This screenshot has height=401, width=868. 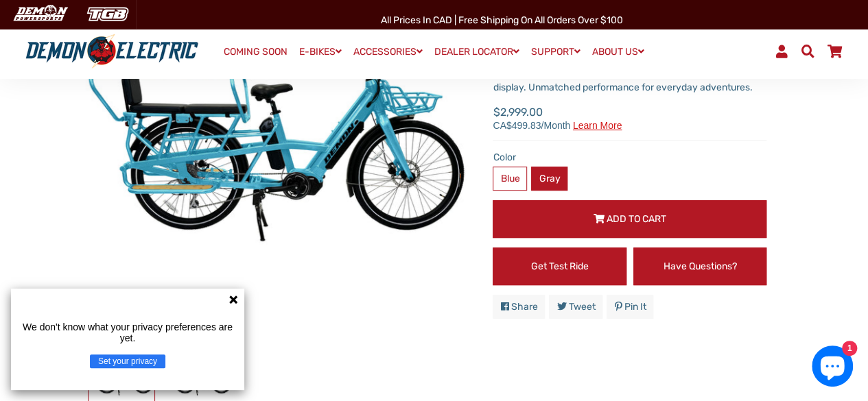 What do you see at coordinates (523, 307) in the screenshot?
I see `span: Share` at bounding box center [523, 307].